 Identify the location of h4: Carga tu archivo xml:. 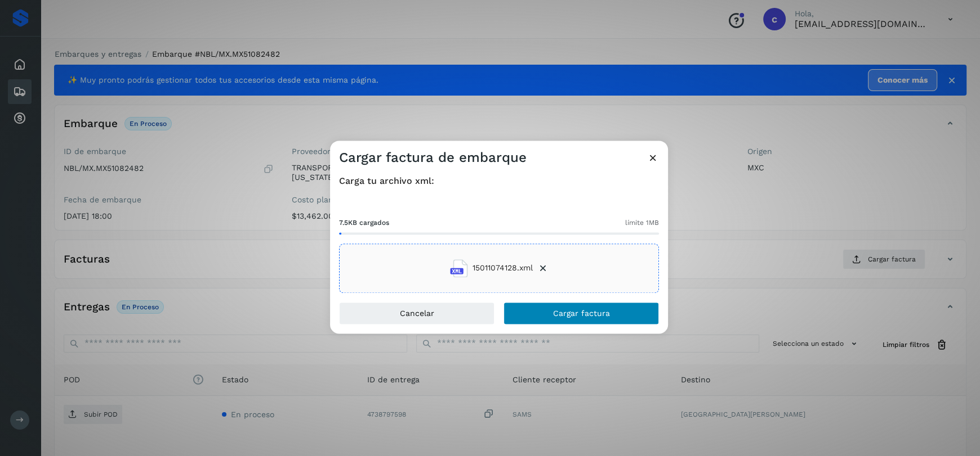
(499, 181).